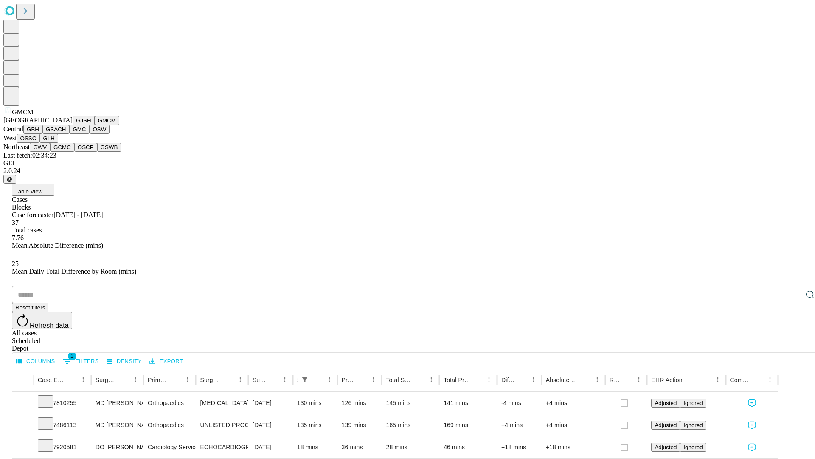 This screenshot has height=459, width=815. What do you see at coordinates (17, 147) in the screenshot?
I see `span: Northeast` at bounding box center [17, 147].